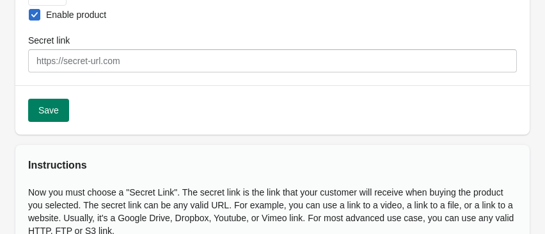  I want to click on button: Save, so click(49, 110).